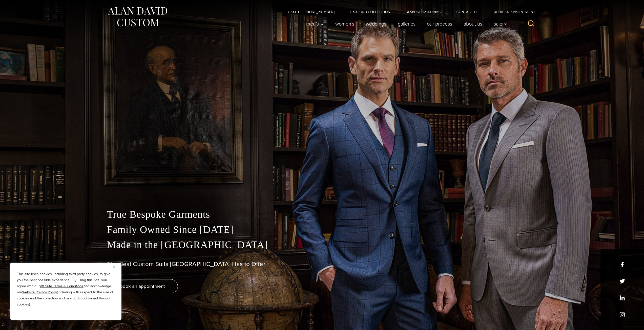 This screenshot has height=330, width=644. I want to click on a: book an appointment, so click(142, 286).